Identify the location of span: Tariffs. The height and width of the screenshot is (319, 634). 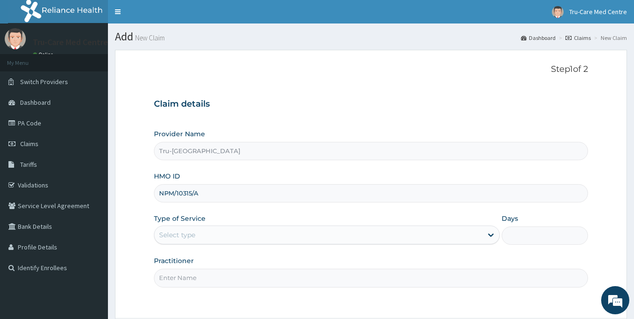
(29, 164).